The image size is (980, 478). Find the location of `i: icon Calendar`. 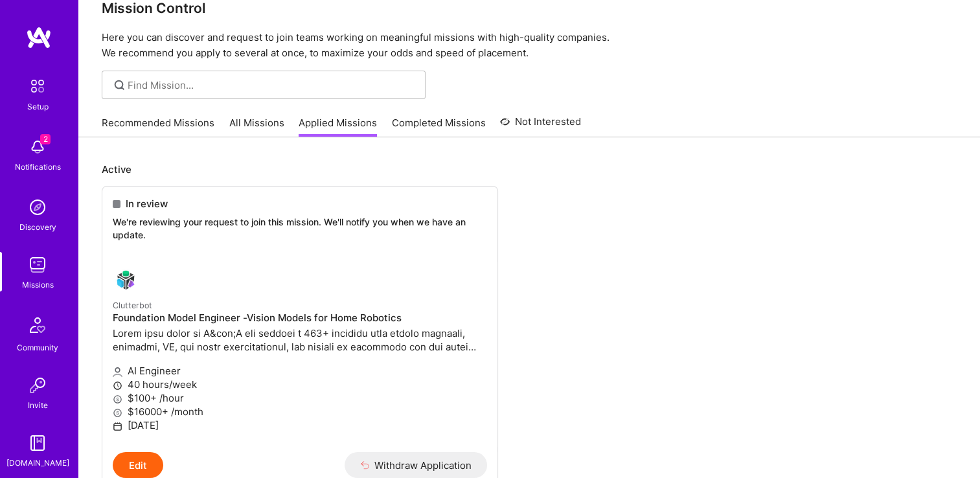

i: icon Calendar is located at coordinates (117, 426).